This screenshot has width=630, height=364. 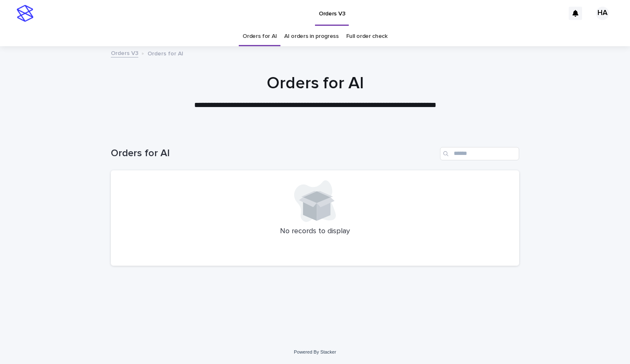 What do you see at coordinates (314, 352) in the screenshot?
I see `a: Powered By Stacker` at bounding box center [314, 352].